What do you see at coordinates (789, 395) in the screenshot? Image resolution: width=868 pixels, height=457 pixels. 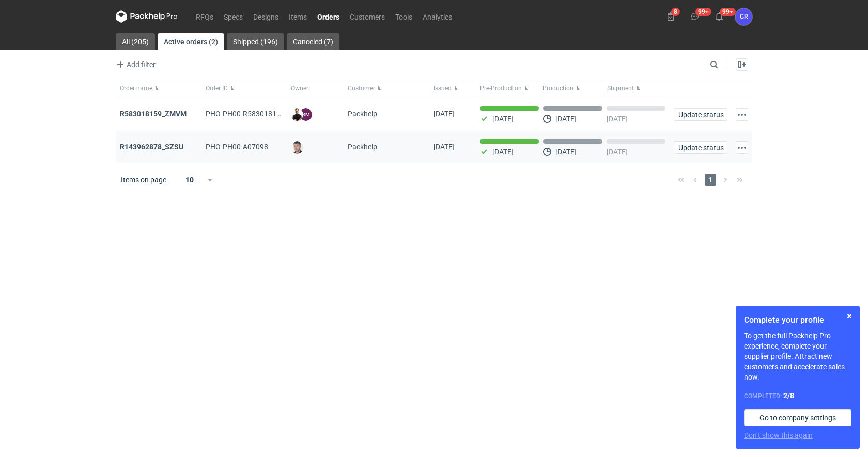 I see `strong: 2 / 8` at bounding box center [789, 395].